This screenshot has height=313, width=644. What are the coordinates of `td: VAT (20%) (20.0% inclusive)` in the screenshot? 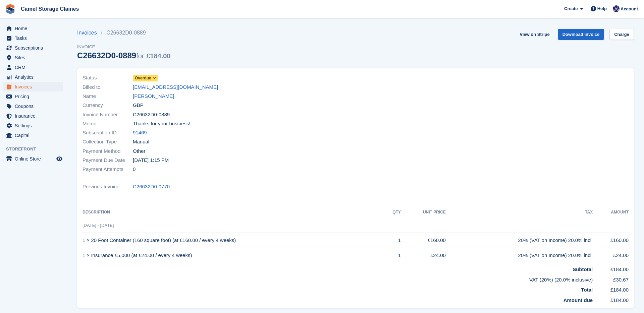 It's located at (337, 279).